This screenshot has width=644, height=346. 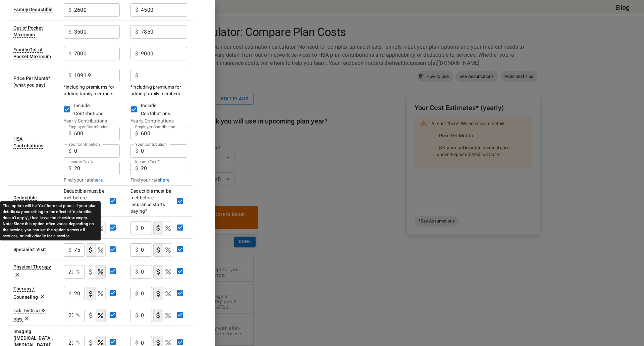 I want to click on div: Sometimes called 'Out of Pocket Limit' or 'Annual Limit'. This is the maximum amount of money tha..., so click(x=28, y=31).